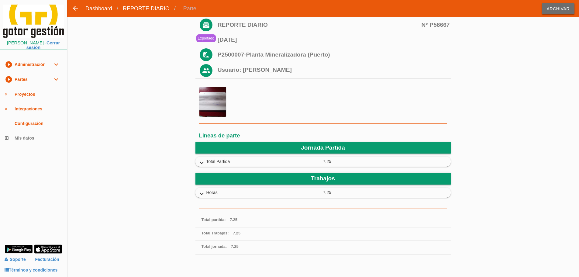  What do you see at coordinates (43, 45) in the screenshot?
I see `a: Cerrar sesión` at bounding box center [43, 45].